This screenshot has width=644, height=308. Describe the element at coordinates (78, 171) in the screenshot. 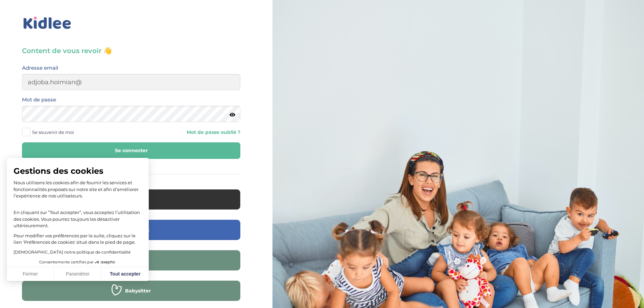

I see `span: Gestions des cookies` at that location.